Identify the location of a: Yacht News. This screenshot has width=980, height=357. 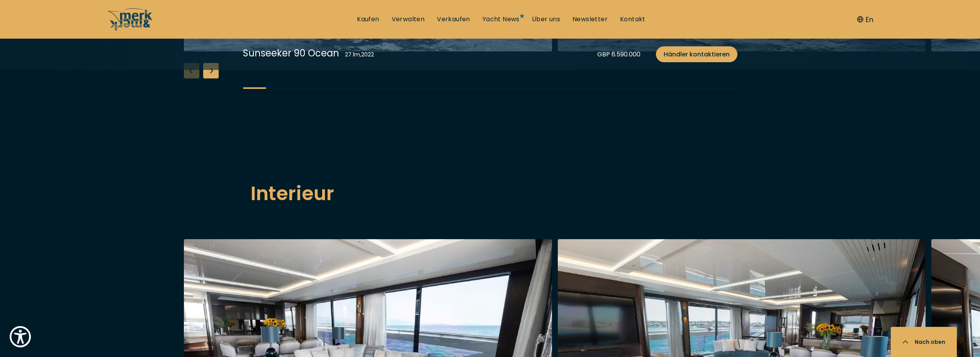
(501, 19).